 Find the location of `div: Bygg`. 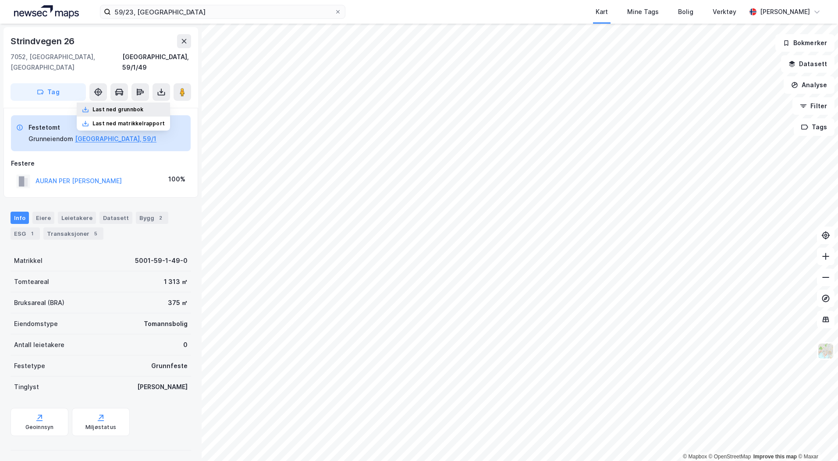

div: Bygg is located at coordinates (152, 218).